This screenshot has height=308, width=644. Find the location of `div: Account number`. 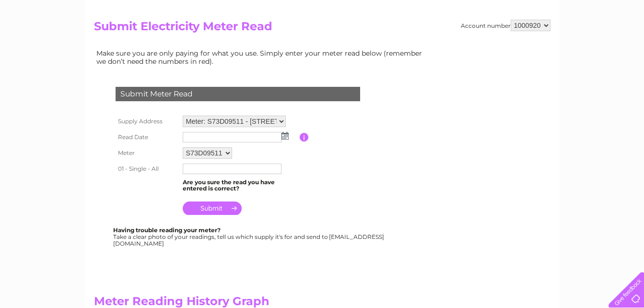

div: Account number is located at coordinates (505, 25).